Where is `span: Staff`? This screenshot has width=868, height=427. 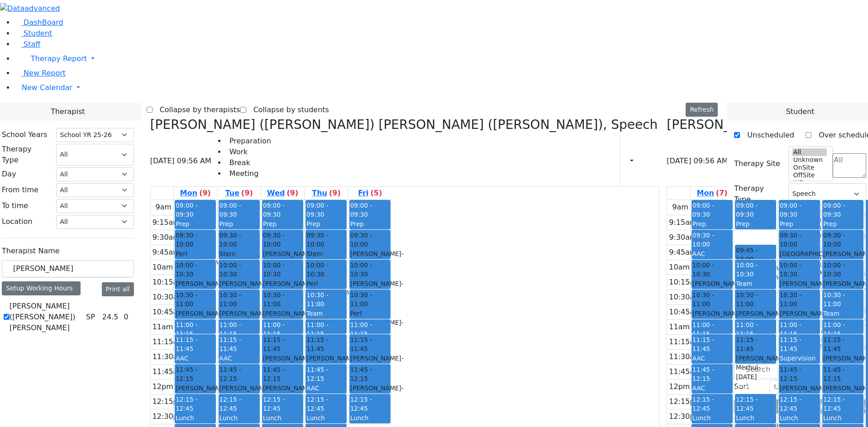 span: Staff is located at coordinates (32, 44).